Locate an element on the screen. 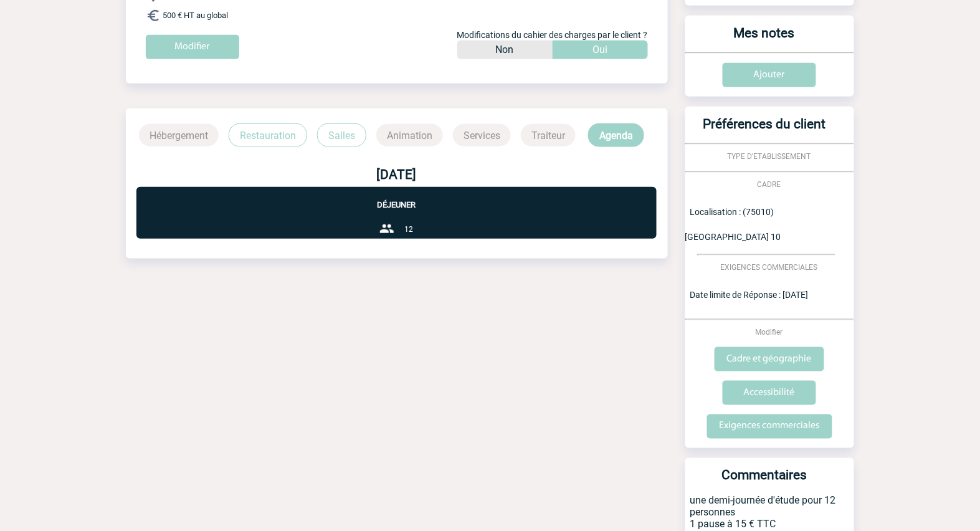 Image resolution: width=980 pixels, height=531 pixels. p: Salles is located at coordinates (341, 135).